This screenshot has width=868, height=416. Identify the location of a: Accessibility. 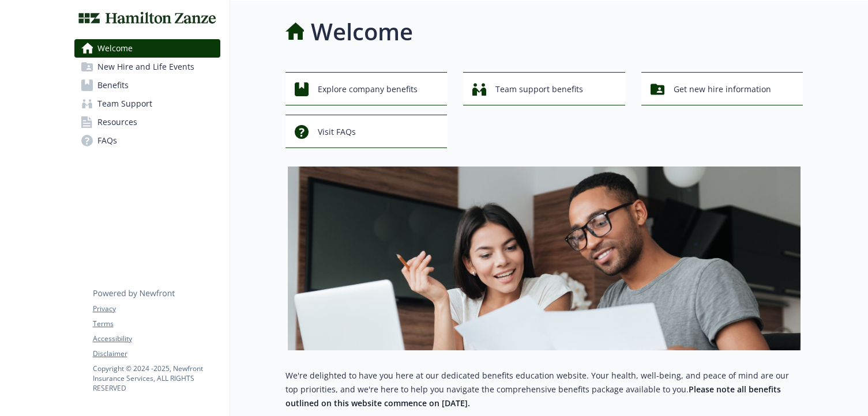
(156, 339).